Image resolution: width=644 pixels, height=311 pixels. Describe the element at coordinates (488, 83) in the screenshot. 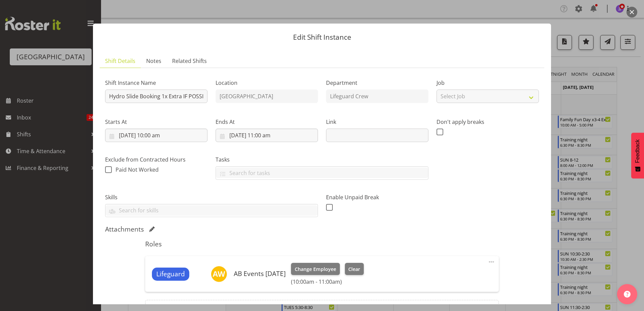

I see `label: Job` at that location.